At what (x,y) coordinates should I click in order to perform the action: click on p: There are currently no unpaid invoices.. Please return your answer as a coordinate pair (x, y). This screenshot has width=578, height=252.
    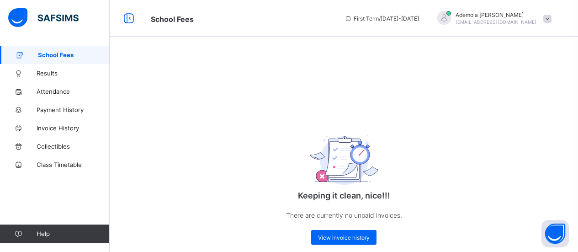
    Looking at the image, I should click on (344, 215).